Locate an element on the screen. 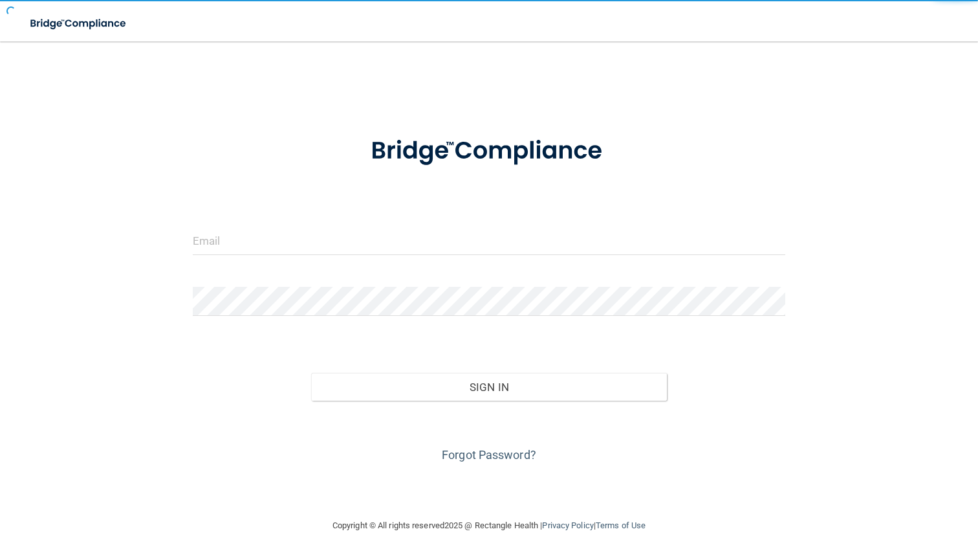 This screenshot has width=978, height=560. a: Forgot Password? is located at coordinates (489, 454).